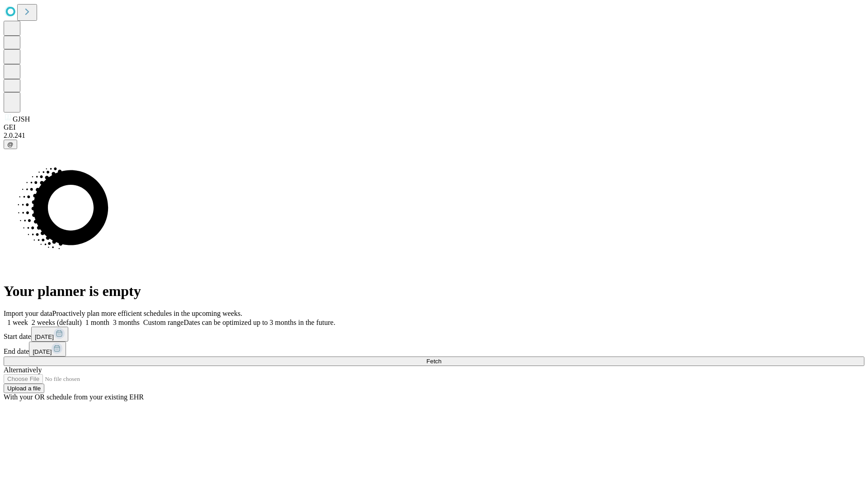 The width and height of the screenshot is (868, 488). Describe the element at coordinates (434, 361) in the screenshot. I see `button: Fetch` at that location.